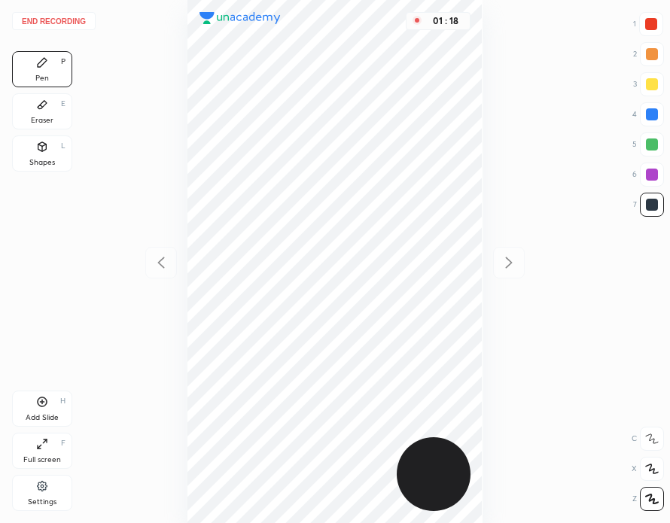 This screenshot has height=523, width=670. What do you see at coordinates (648, 205) in the screenshot?
I see `div: 7` at bounding box center [648, 205].